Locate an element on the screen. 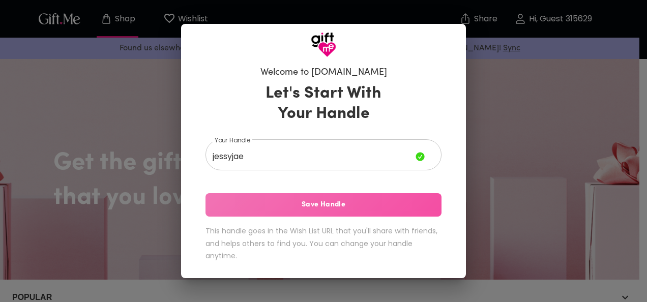 Image resolution: width=647 pixels, height=302 pixels. span: Save Handle is located at coordinates (323, 205).